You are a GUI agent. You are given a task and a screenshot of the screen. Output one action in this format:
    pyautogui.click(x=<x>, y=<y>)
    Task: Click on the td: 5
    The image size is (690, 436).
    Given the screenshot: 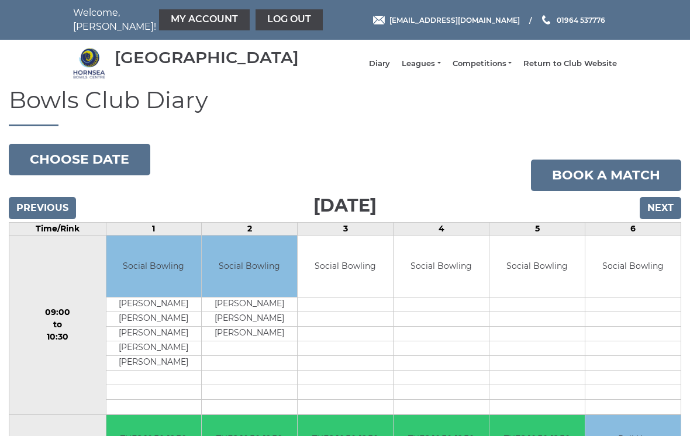 What is the action you would take?
    pyautogui.click(x=537, y=229)
    